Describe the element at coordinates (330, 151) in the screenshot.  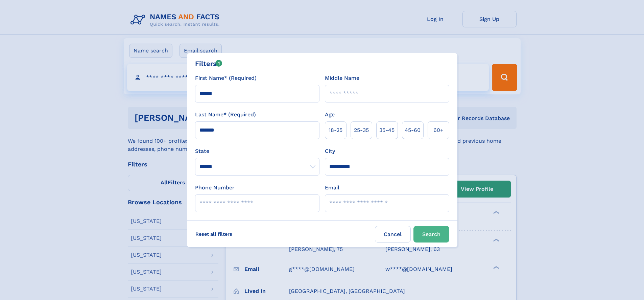
I see `label: City` at that location.